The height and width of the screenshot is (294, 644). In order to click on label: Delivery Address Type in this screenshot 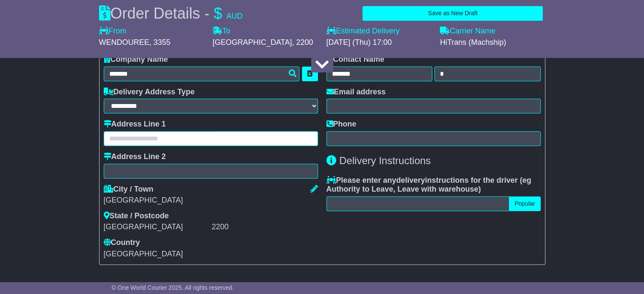, I will do `click(149, 92)`.